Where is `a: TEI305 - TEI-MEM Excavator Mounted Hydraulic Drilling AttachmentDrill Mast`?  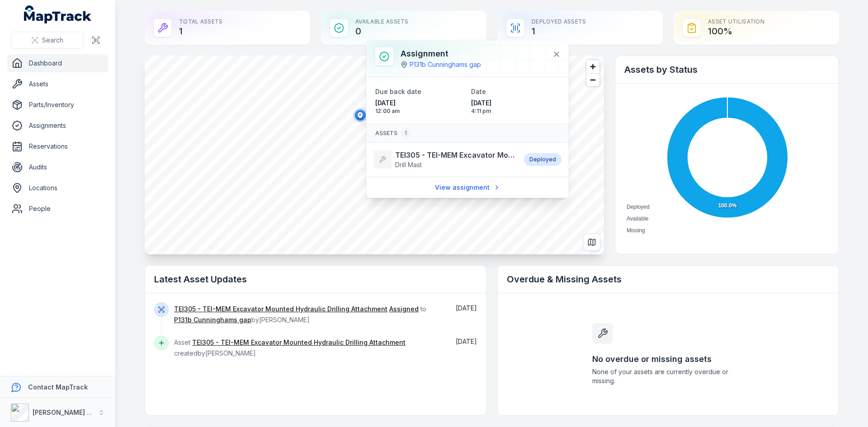 a: TEI305 - TEI-MEM Excavator Mounted Hydraulic Drilling AttachmentDrill Mast is located at coordinates (444, 160).